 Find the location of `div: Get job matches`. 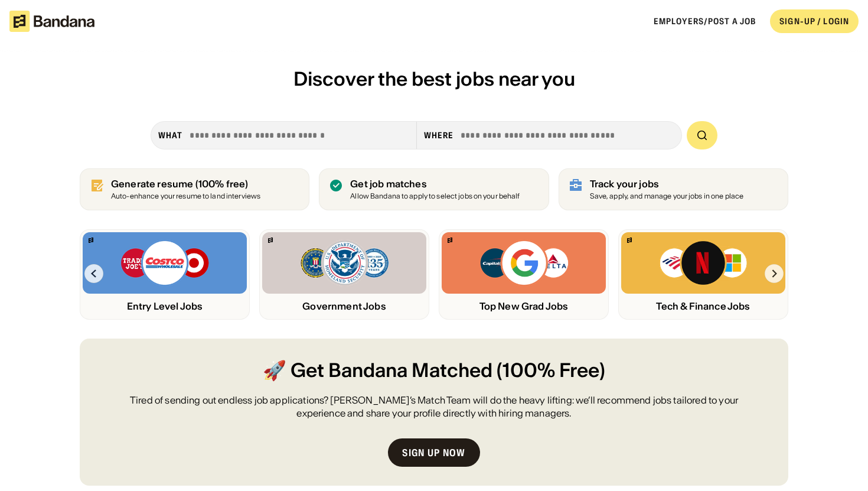

div: Get job matches is located at coordinates (434, 184).